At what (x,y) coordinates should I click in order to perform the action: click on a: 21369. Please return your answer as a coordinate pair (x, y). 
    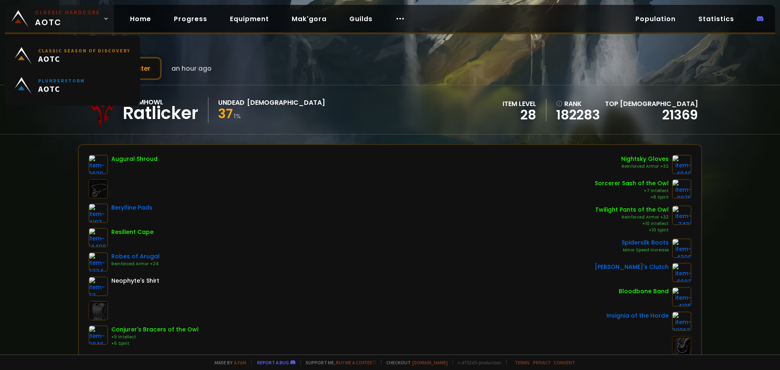
    Looking at the image, I should click on (680, 115).